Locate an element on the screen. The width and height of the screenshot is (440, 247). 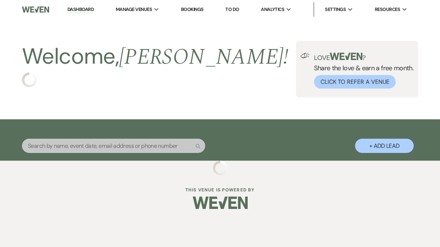
span: Analytics is located at coordinates (273, 10).